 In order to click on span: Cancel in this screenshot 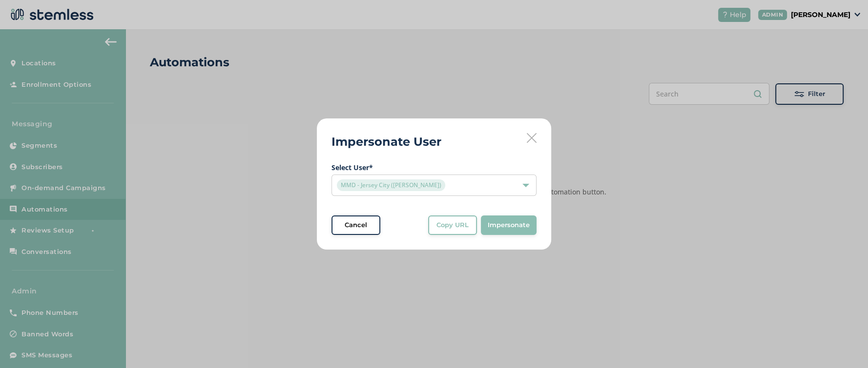, I will do `click(356, 225)`.